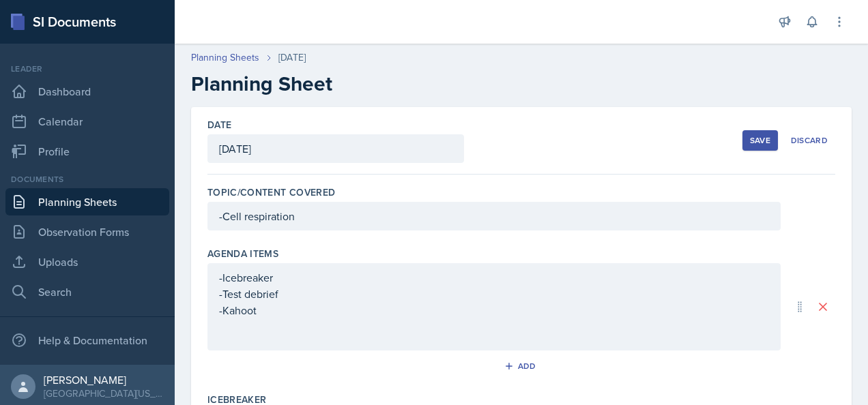 Image resolution: width=868 pixels, height=405 pixels. I want to click on a: Search, so click(87, 292).